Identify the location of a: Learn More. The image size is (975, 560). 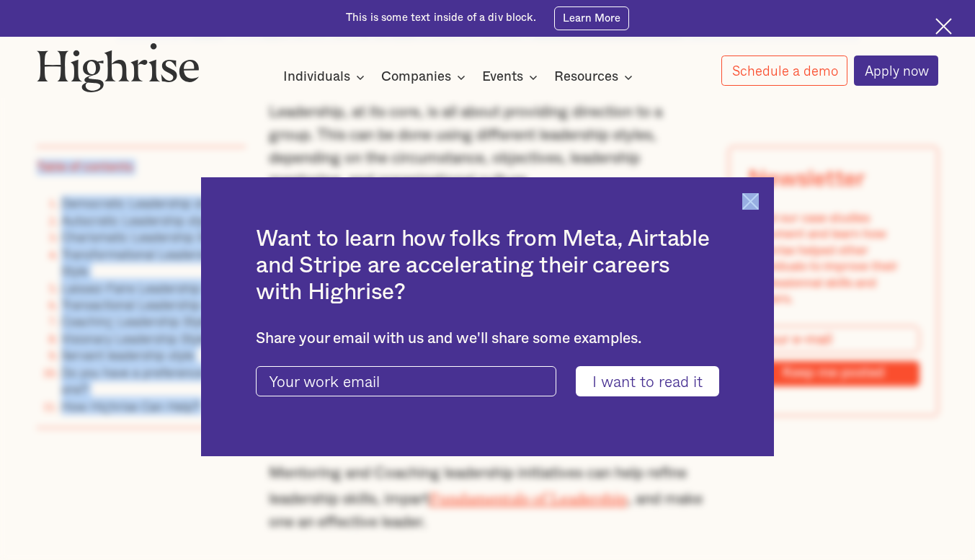
(592, 18).